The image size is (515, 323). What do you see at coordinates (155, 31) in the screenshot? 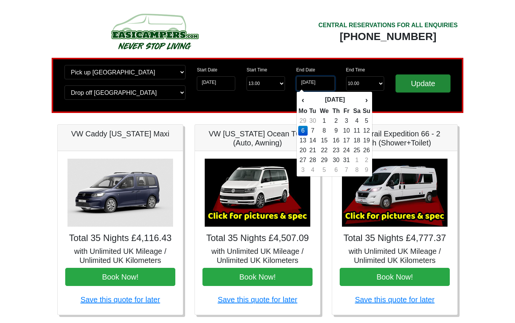
I see `img: campers-checkout-logo.png` at bounding box center [155, 31].